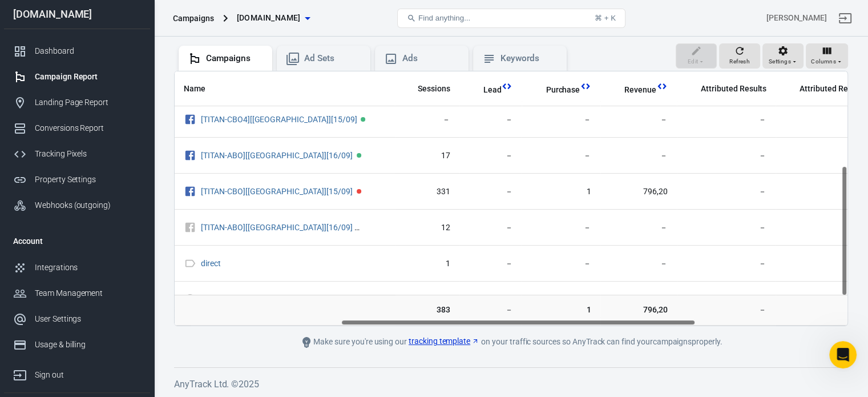 The width and height of the screenshot is (868, 397). I want to click on span: 331, so click(426, 192).